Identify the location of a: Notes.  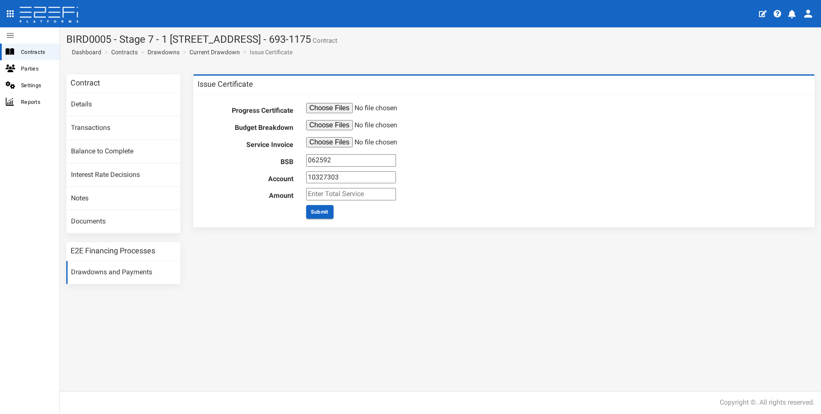
(123, 199).